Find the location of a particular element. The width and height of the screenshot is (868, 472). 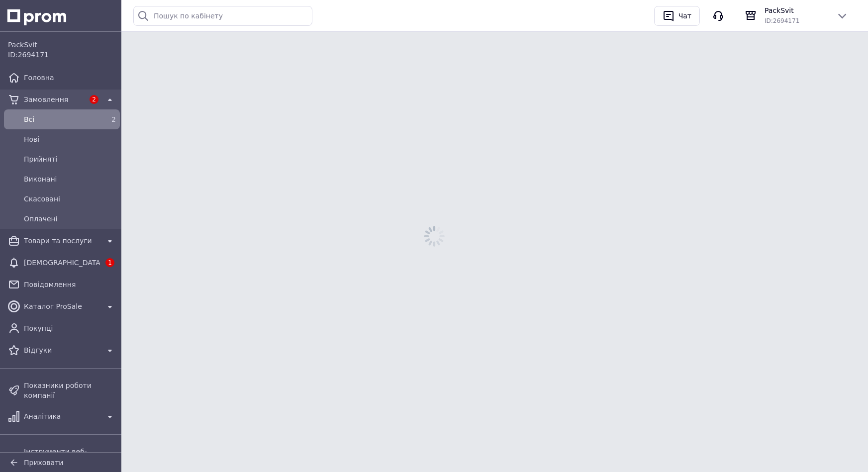

span: Інструменти веб-майстра та SEO is located at coordinates (62, 456).